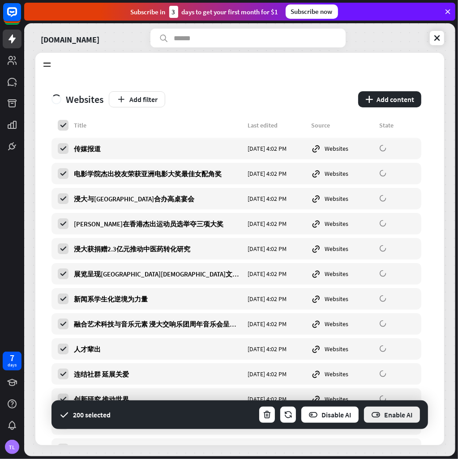 This screenshot has width=458, height=459. I want to click on div: 浸大获捐赠2.3亿元推动中医药转化研究, so click(158, 249).